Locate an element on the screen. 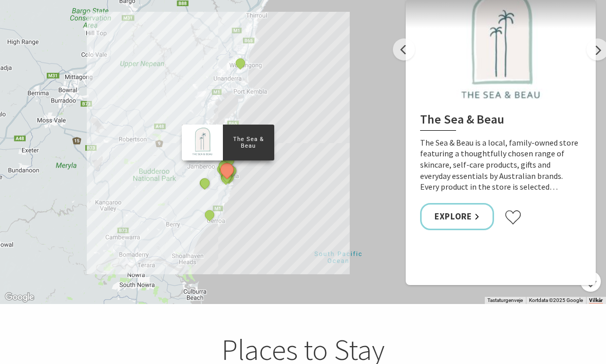  h2: The Sea & Beau is located at coordinates (501, 122).